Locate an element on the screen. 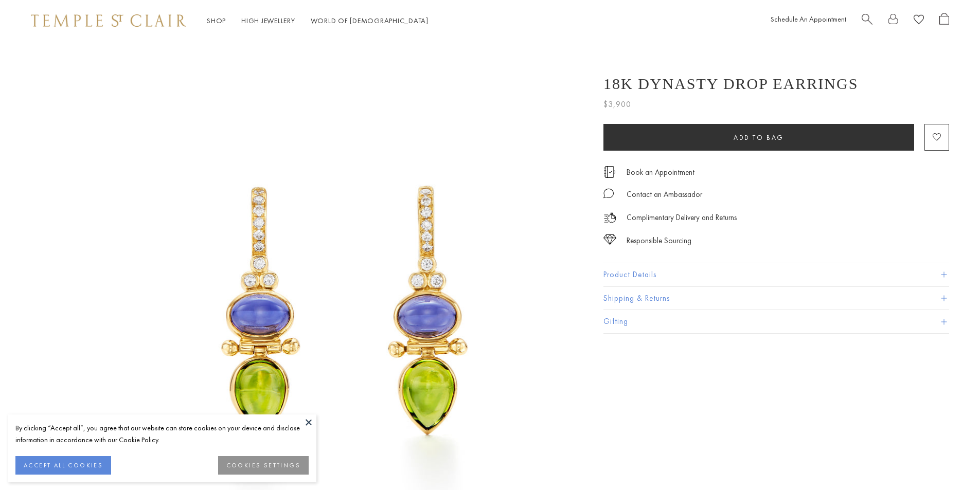  button: Add to bag is located at coordinates (759, 138).